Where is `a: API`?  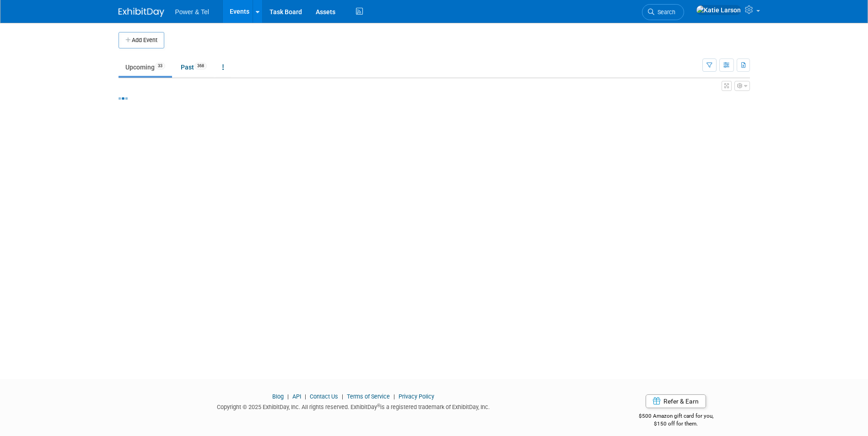
a: API is located at coordinates (296, 397).